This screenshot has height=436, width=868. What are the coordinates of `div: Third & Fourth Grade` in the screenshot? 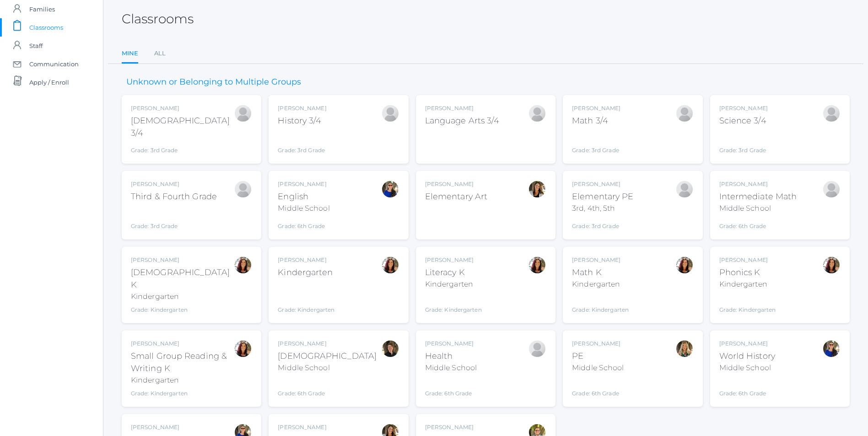 It's located at (174, 196).